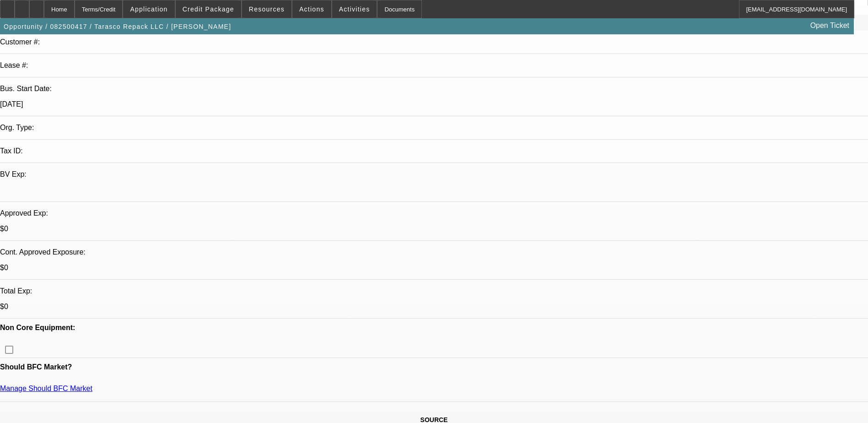 This screenshot has height=423, width=868. What do you see at coordinates (355, 9) in the screenshot?
I see `span: Activities` at bounding box center [355, 9].